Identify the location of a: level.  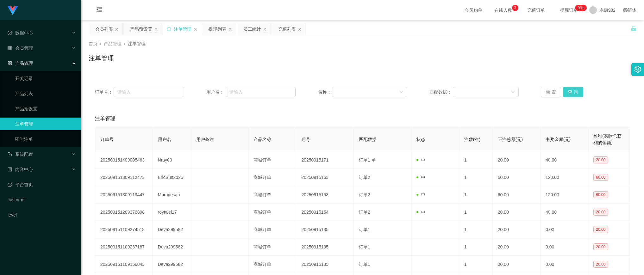
(42, 215).